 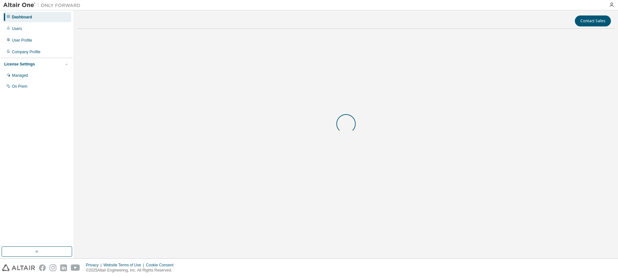 What do you see at coordinates (125, 265) in the screenshot?
I see `div: Website Terms of Use` at bounding box center [125, 265].